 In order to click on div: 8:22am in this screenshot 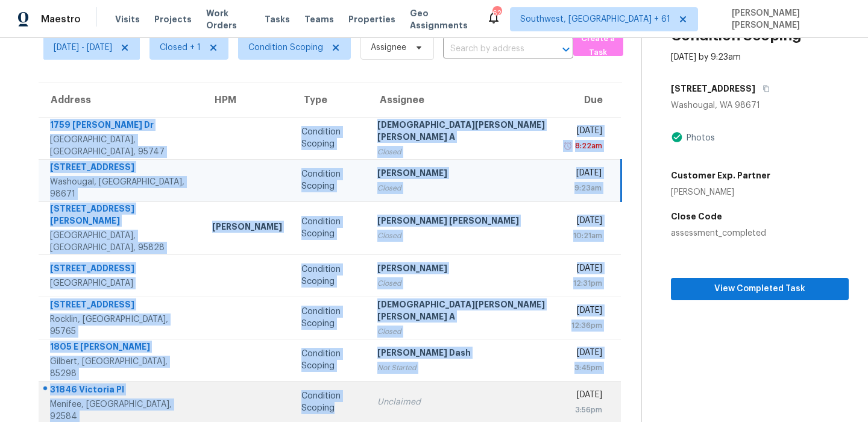, I will do `click(588, 146)`.